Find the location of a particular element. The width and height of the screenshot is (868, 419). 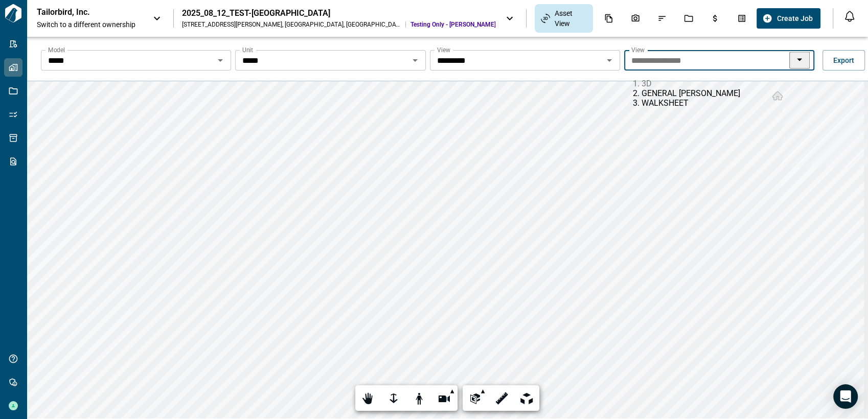

button: Open notification feed is located at coordinates (849, 17).